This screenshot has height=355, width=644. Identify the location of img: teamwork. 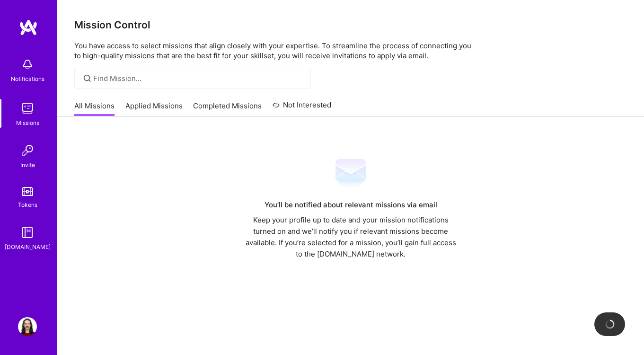
(28, 109).